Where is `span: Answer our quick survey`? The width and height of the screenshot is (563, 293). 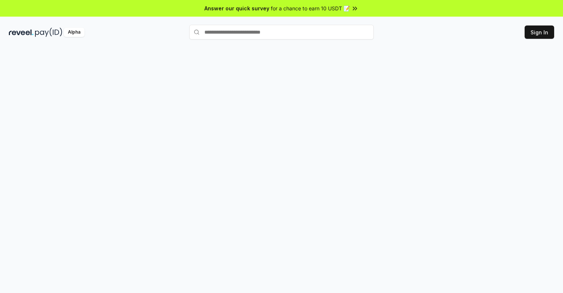
span: Answer our quick survey is located at coordinates (237, 8).